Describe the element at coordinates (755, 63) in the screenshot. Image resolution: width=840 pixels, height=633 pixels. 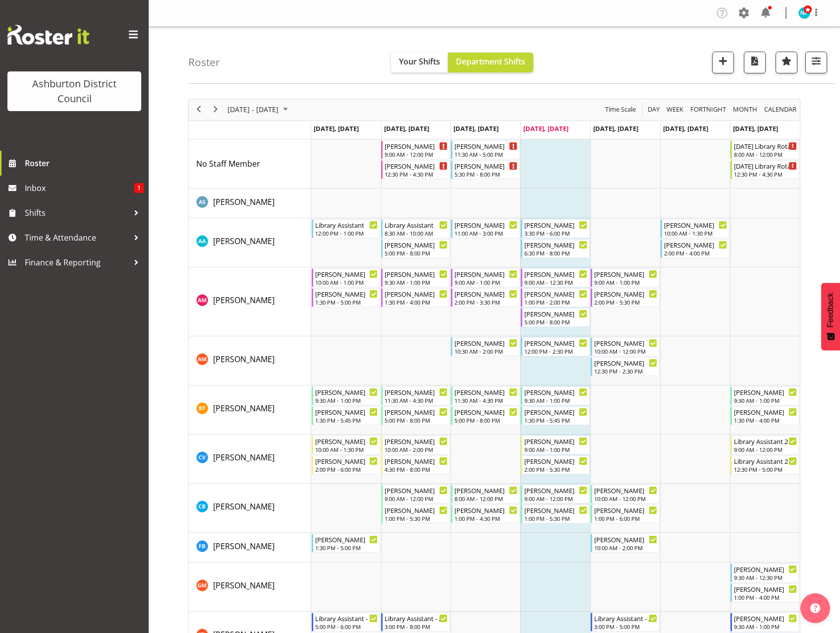
I see `button: Download a PDF of the roster according to the set date range.` at that location.